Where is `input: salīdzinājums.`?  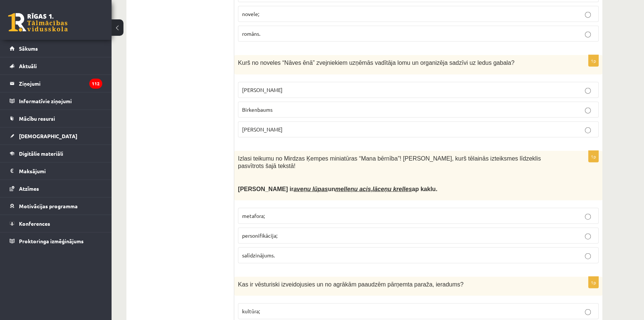 input: salīdzinājums. is located at coordinates (588, 256).